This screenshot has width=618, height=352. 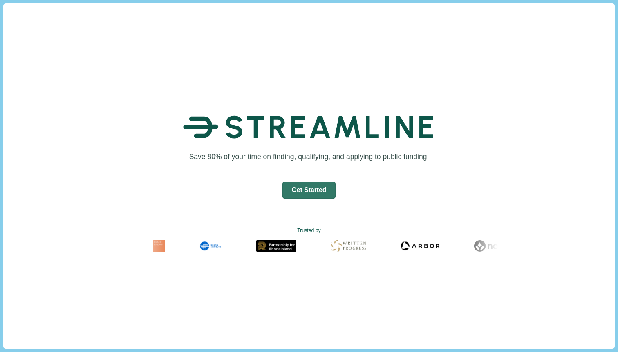 What do you see at coordinates (309, 190) in the screenshot?
I see `button: Get Started` at bounding box center [309, 190].